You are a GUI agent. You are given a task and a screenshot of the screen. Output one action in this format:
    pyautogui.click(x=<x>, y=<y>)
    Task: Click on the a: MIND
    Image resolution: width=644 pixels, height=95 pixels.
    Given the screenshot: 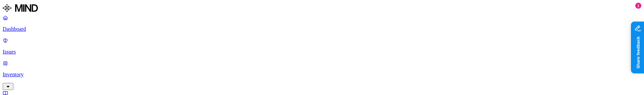 What is the action you would take?
    pyautogui.click(x=322, y=9)
    